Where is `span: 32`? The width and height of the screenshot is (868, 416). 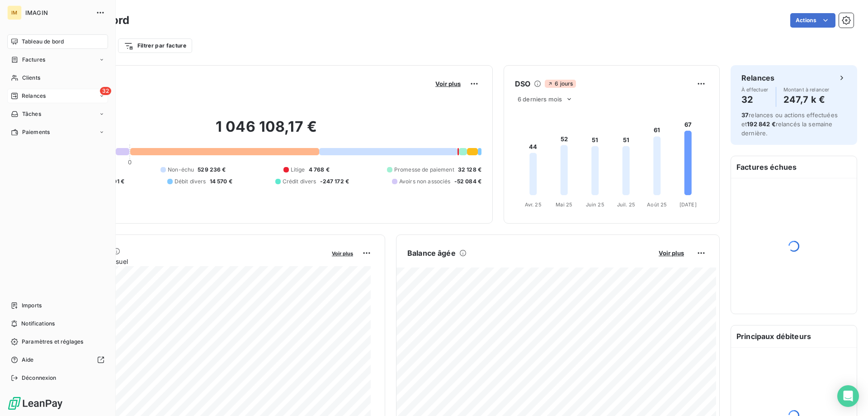
span: 32 is located at coordinates (106, 91).